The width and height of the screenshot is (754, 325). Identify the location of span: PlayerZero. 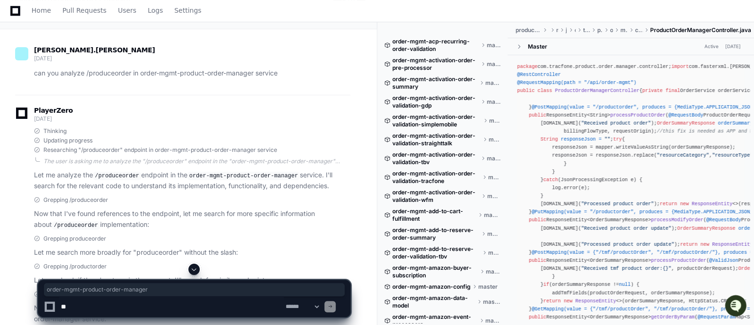
(53, 110).